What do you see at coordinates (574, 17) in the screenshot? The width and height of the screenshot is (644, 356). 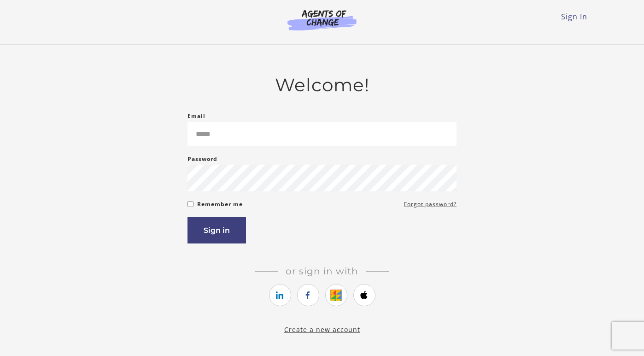 I see `a: Sign In` at bounding box center [574, 17].